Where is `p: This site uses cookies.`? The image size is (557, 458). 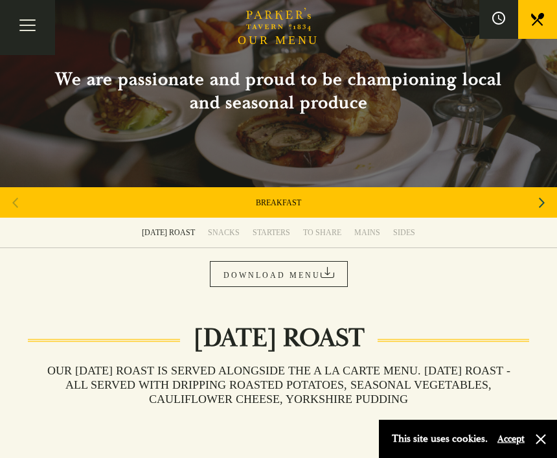 p: This site uses cookies. is located at coordinates (440, 439).